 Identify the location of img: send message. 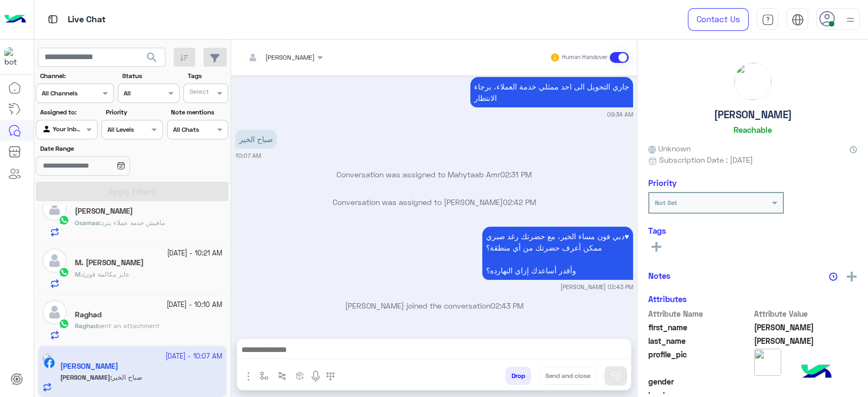
(616, 376).